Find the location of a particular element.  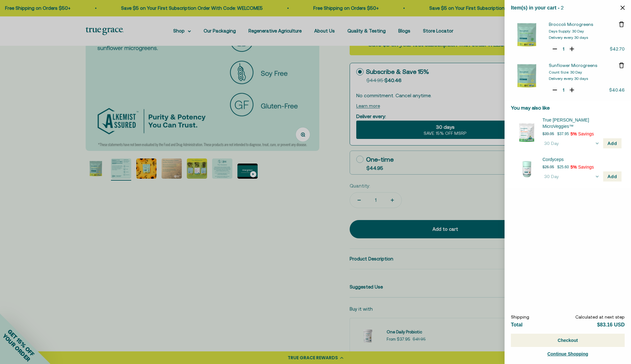

a: Broccoli Microgreens is located at coordinates (584, 25).